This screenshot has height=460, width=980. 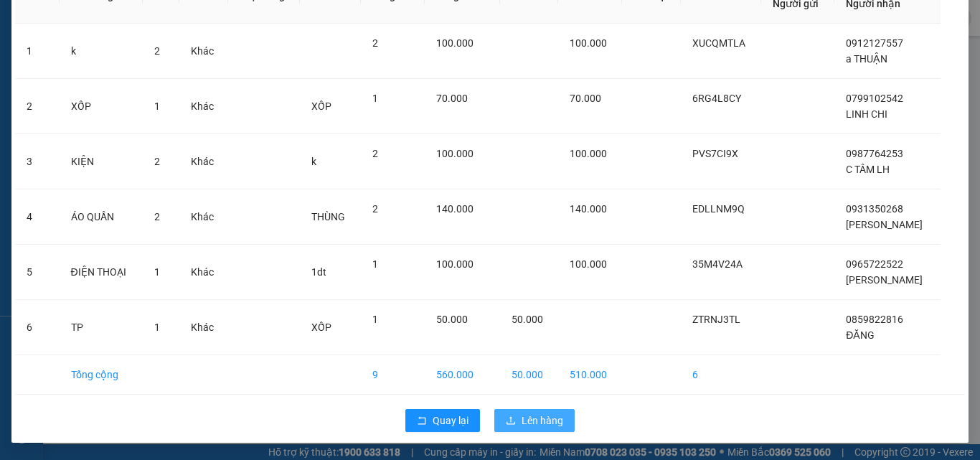 I want to click on span: 0987764253, so click(x=874, y=153).